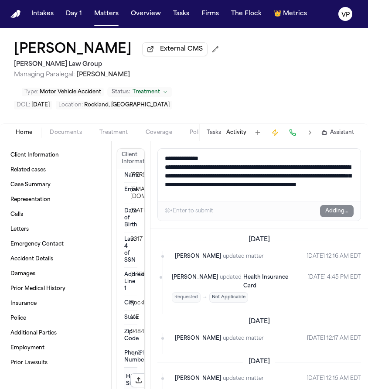 The height and width of the screenshot is (389, 368). I want to click on button: Adding..., so click(336, 211).